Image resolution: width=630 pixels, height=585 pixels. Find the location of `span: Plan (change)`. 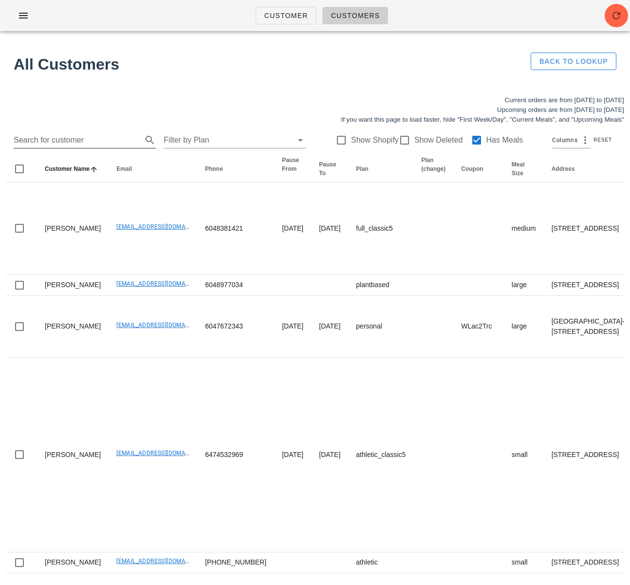

span: Plan (change) is located at coordinates (433, 165).